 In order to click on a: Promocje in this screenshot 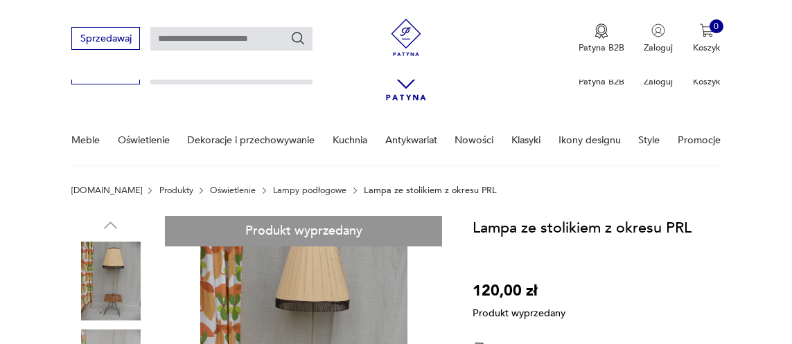, I will do `click(699, 140)`.